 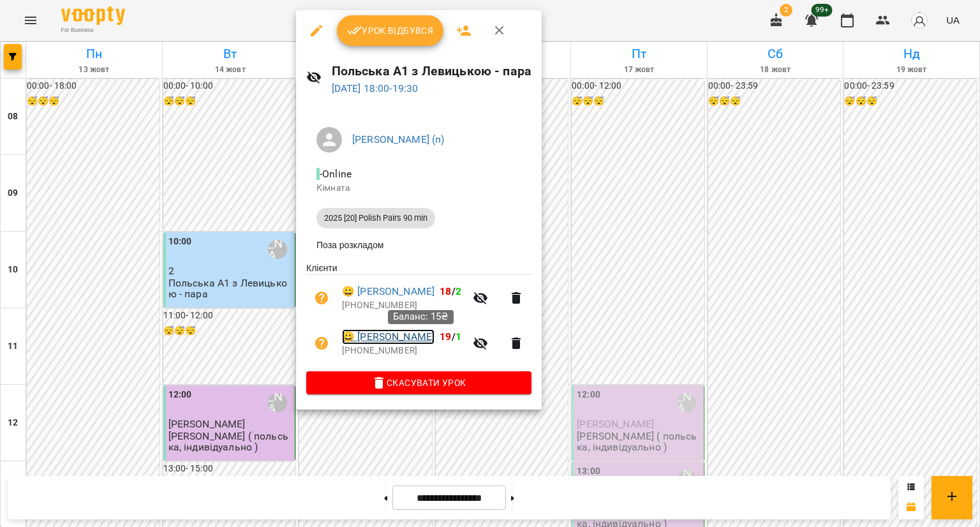 What do you see at coordinates (419, 188) in the screenshot?
I see `p: Кімната` at bounding box center [419, 188].